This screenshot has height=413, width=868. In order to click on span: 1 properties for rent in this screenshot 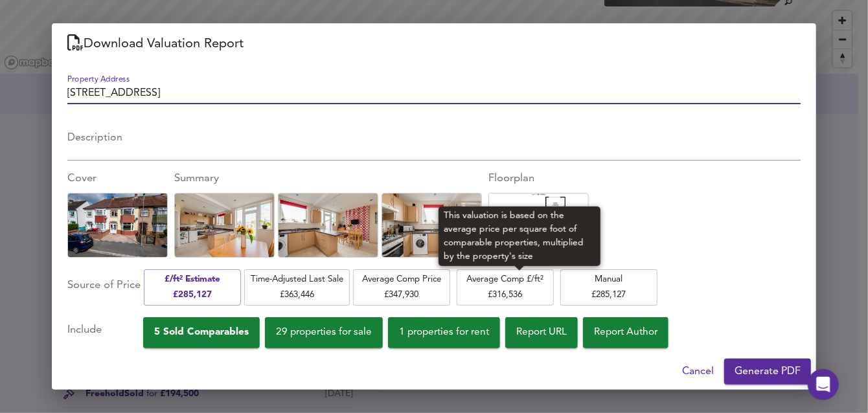, I will do `click(444, 332)`.